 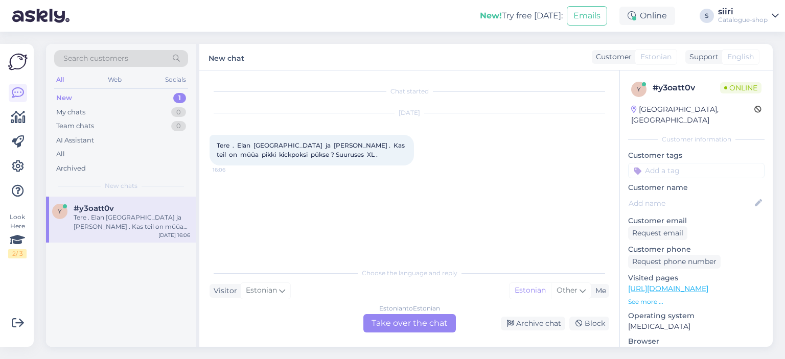 What do you see at coordinates (696, 316) in the screenshot?
I see `p: Operating system` at bounding box center [696, 316].